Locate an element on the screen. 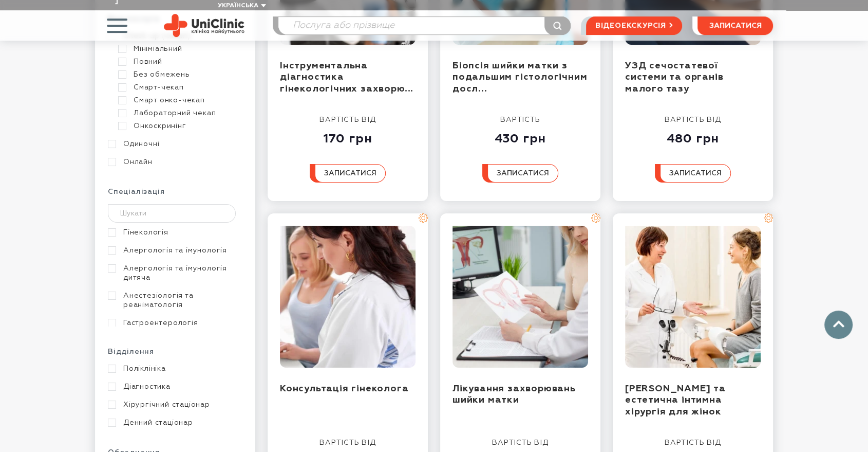 Image resolution: width=868 pixels, height=452 pixels. a: Поліклініка is located at coordinates (174, 368).